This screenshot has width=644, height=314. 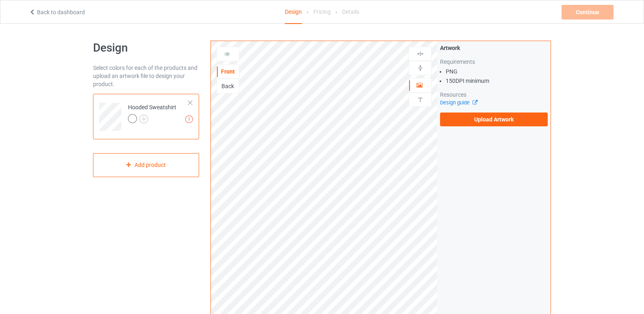 I want to click on li: PNG, so click(x=496, y=72).